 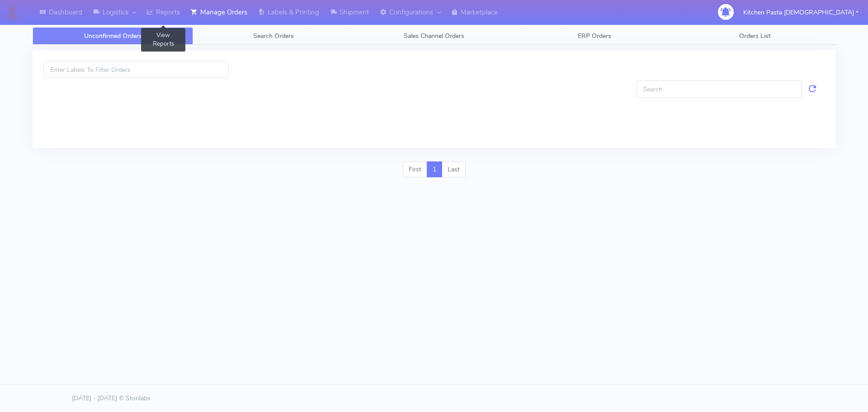 I want to click on input: Enter Labels To Filter Orders, so click(x=136, y=69).